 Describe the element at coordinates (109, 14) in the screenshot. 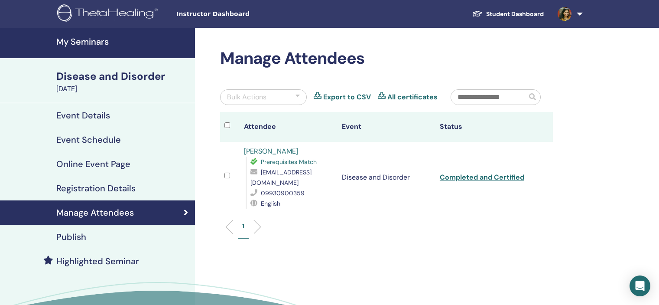

I see `img: logo.png` at that location.